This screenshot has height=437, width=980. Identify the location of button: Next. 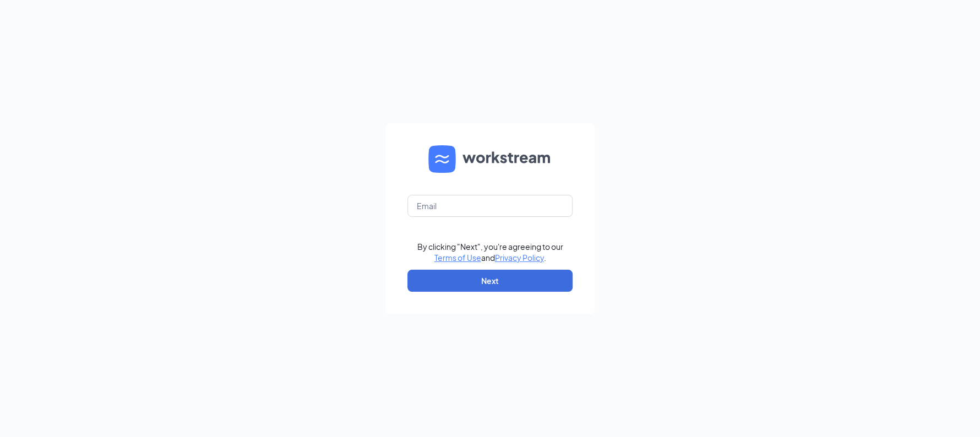
(490, 280).